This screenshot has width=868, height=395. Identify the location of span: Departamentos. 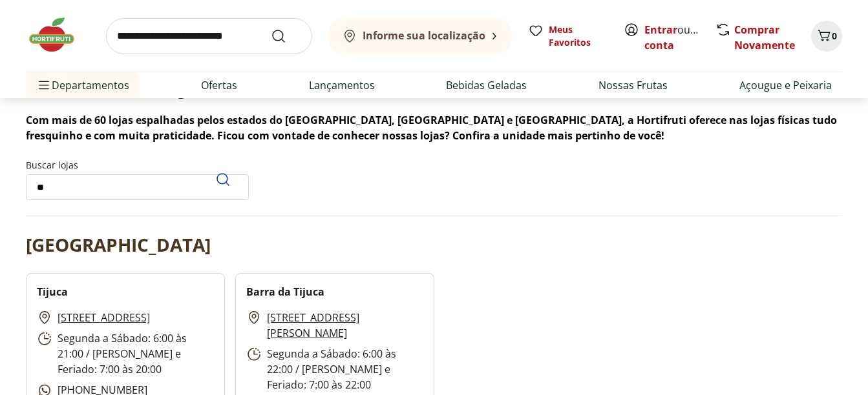
(83, 85).